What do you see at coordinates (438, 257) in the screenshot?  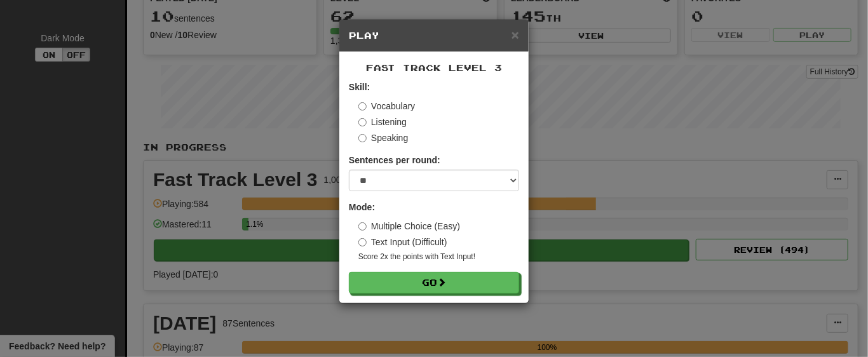 I see `small: Score 2x the points with Text Input !` at bounding box center [438, 257].